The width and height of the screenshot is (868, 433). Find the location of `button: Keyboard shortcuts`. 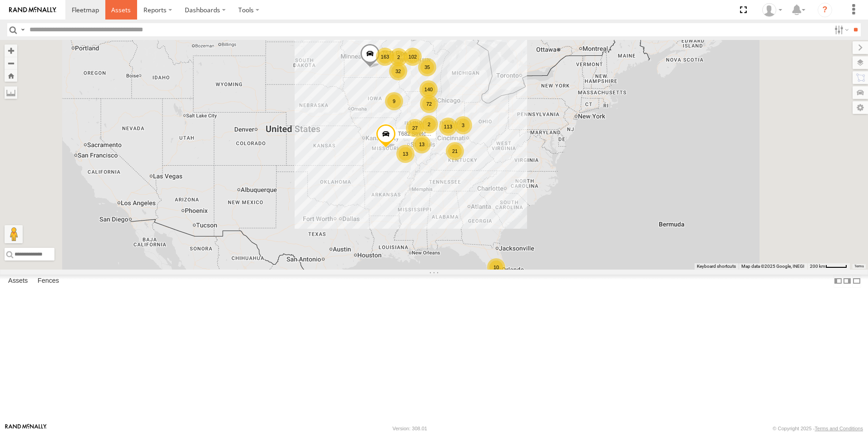

button: Keyboard shortcuts is located at coordinates (716, 266).